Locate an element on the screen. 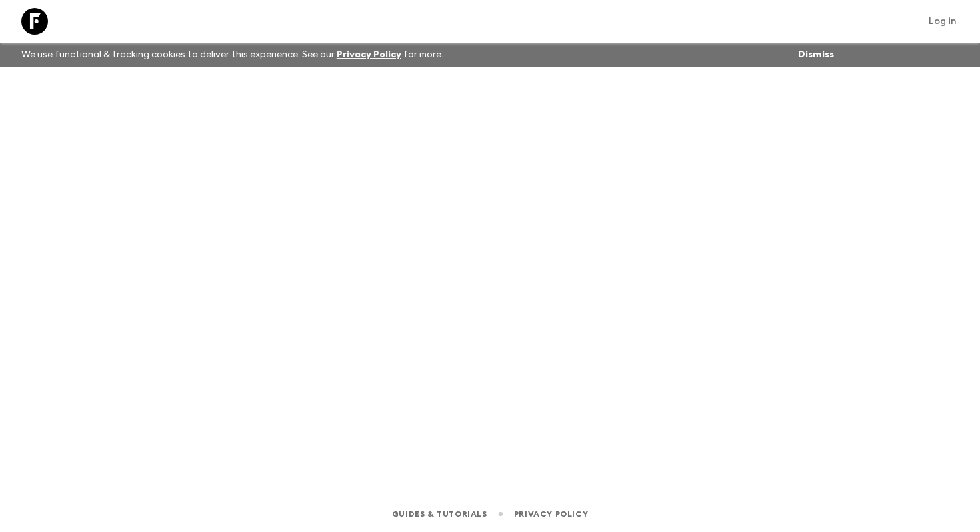 This screenshot has width=980, height=532. p: We use functional & tracking cookies to deliver this experience. See our for more. is located at coordinates (232, 55).